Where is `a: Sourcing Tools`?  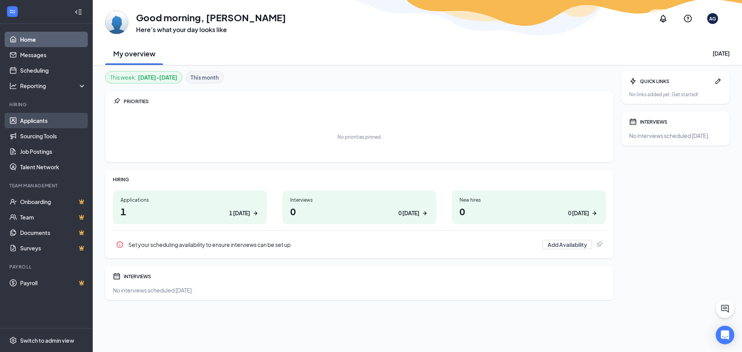 a: Sourcing Tools is located at coordinates (53, 136).